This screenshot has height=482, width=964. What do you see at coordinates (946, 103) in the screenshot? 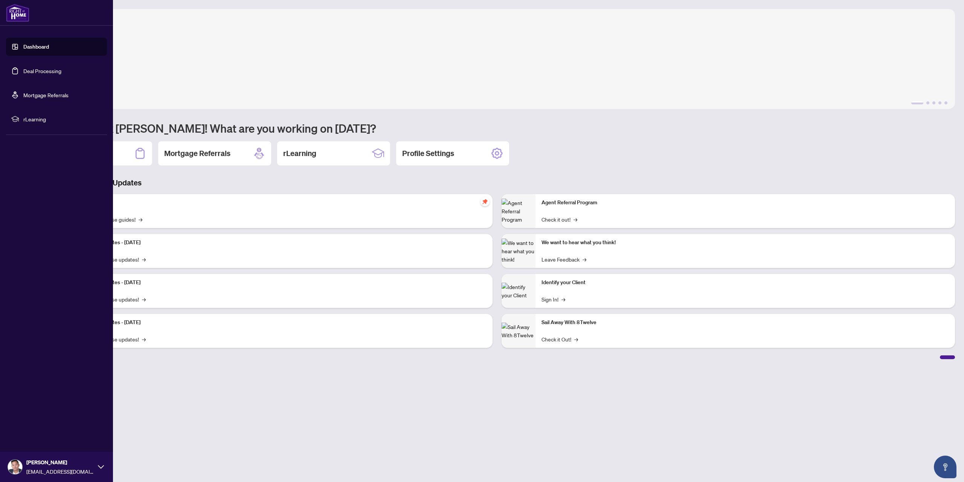
I see `button: 5` at bounding box center [946, 103].